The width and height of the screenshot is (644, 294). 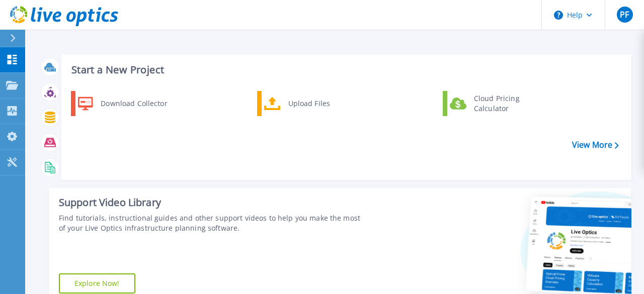 What do you see at coordinates (134, 103) in the screenshot?
I see `div: Download Collector` at bounding box center [134, 103].